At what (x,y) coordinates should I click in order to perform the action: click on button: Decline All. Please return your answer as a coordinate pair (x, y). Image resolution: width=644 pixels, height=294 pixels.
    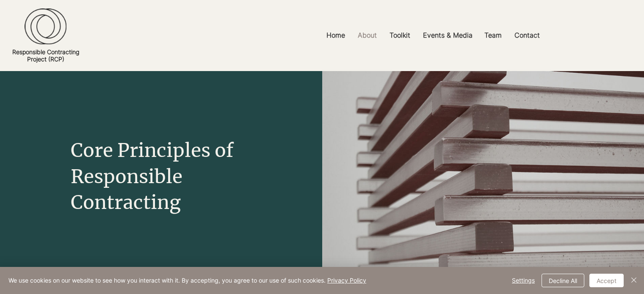
    Looking at the image, I should click on (563, 280).